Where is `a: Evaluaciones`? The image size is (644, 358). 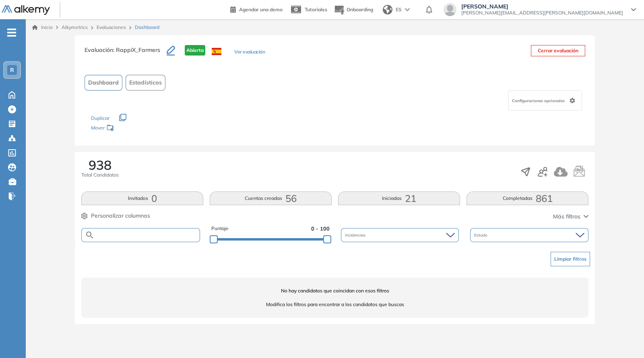 a: Evaluaciones is located at coordinates (111, 27).